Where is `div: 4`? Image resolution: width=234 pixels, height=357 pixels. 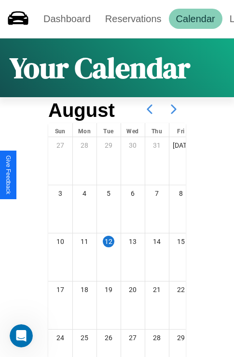 div: 4 is located at coordinates (84, 194).